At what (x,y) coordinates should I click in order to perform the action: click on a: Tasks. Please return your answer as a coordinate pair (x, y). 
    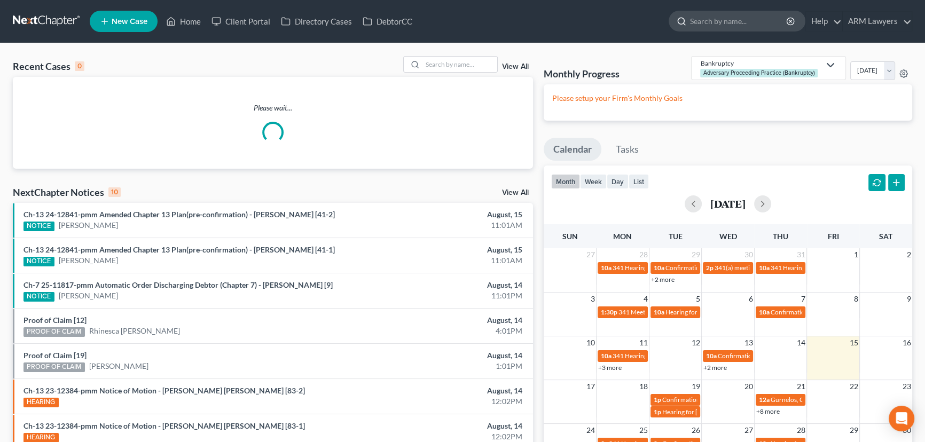
    Looking at the image, I should click on (627, 150).